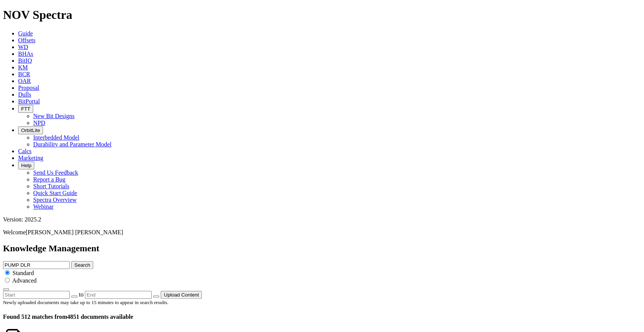 This screenshot has width=644, height=332. I want to click on a: Durability and Parameter Model, so click(72, 144).